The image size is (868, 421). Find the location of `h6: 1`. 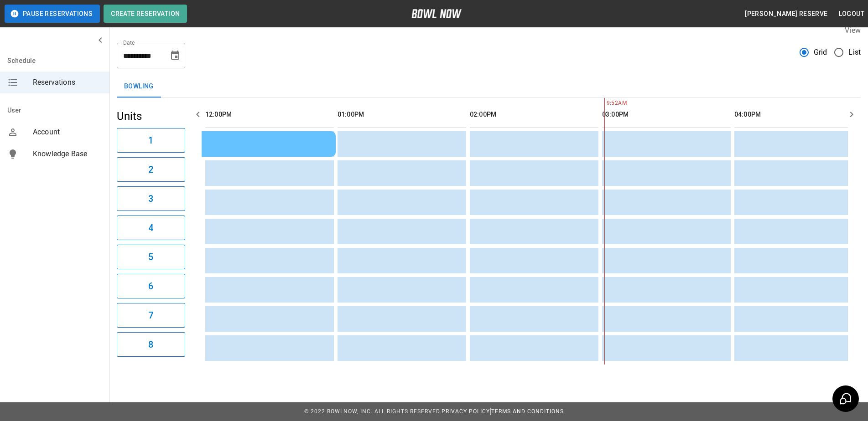

h6: 1 is located at coordinates (150, 141).